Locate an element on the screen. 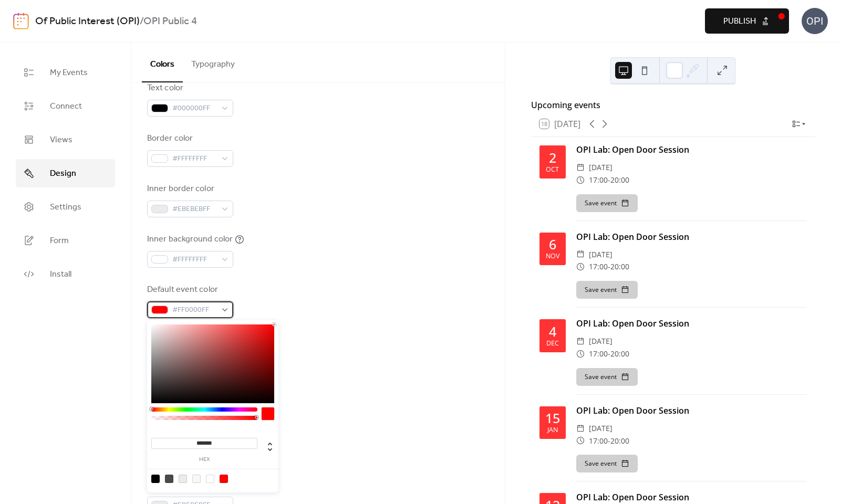 Image resolution: width=841 pixels, height=504 pixels. img: logo is located at coordinates (21, 21).